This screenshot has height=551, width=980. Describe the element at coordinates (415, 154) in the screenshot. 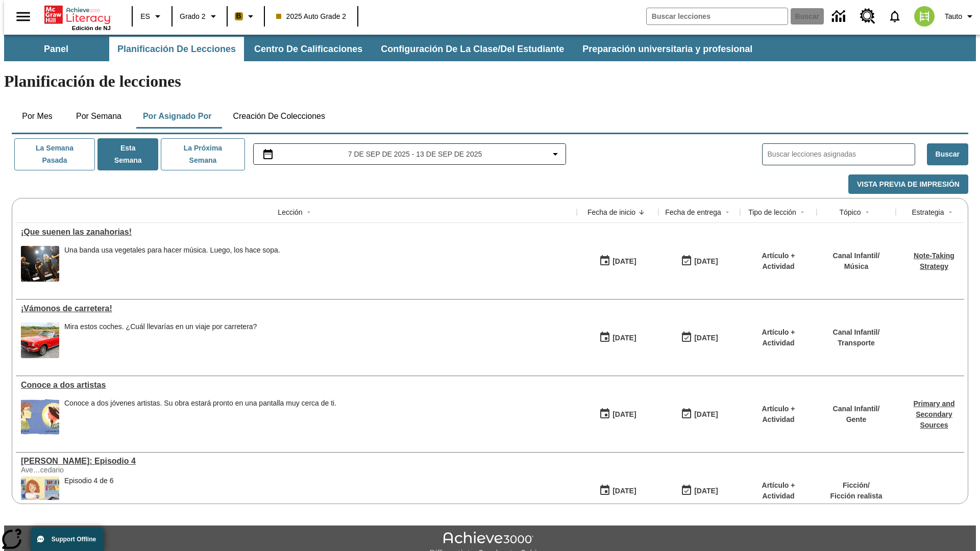

I see `span: 7 de sep de 2025 - 13 de sep de 2025` at that location.